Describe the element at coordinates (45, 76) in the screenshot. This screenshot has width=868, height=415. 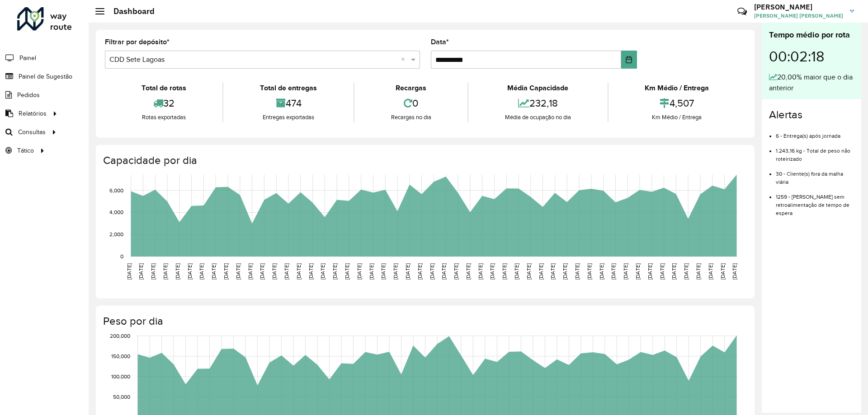
I see `span: Painel de Sugestão` at that location.